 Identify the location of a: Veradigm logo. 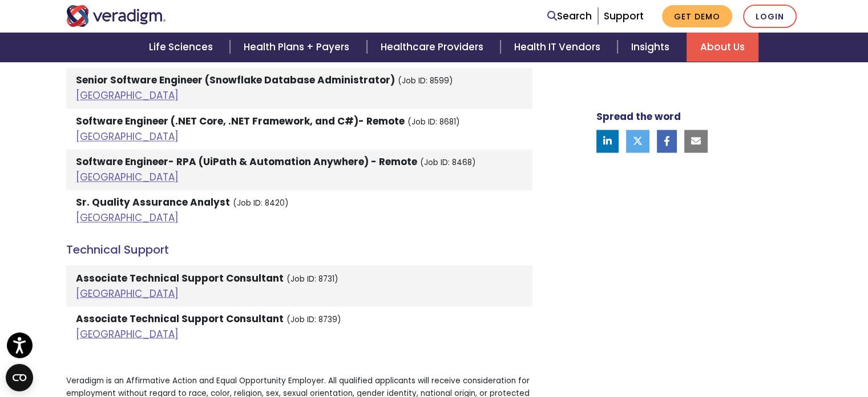
(116, 16).